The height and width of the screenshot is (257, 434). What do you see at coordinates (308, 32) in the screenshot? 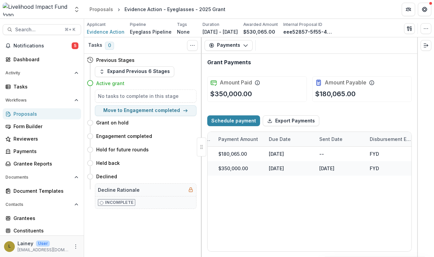
I see `p: eee52857-5f55-4773-9217-cfbd32a8e045` at bounding box center [308, 32].